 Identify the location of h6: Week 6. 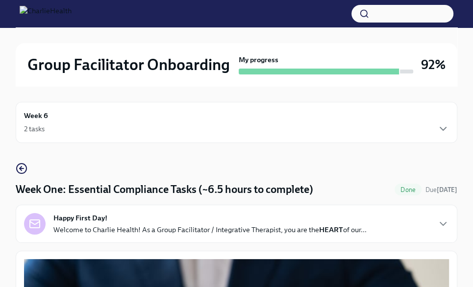
(36, 116).